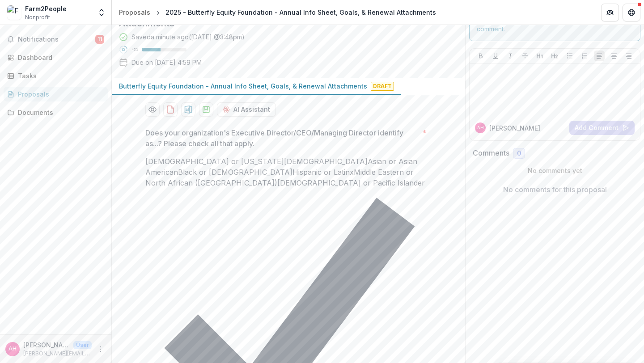  Describe the element at coordinates (59, 57) in the screenshot. I see `div: Dashboard` at that location.